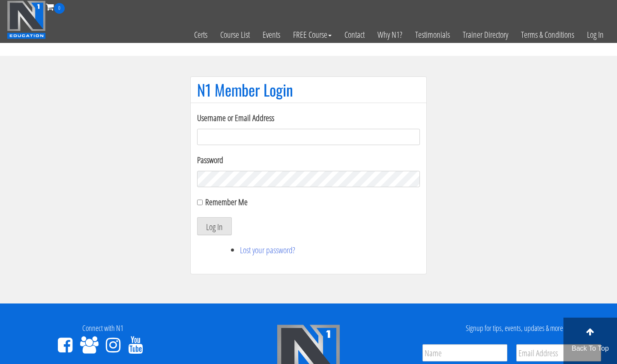 The height and width of the screenshot is (364, 617). What do you see at coordinates (355, 35) in the screenshot?
I see `a: Contact` at bounding box center [355, 35].